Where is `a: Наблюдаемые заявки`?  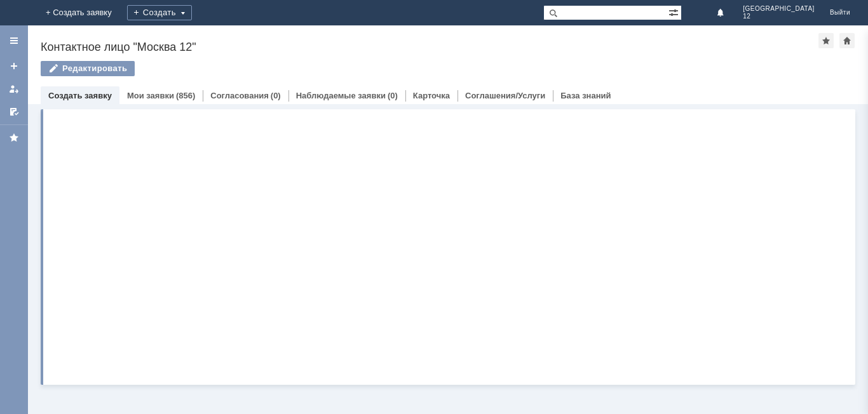 a: Наблюдаемые заявки is located at coordinates (341, 95).